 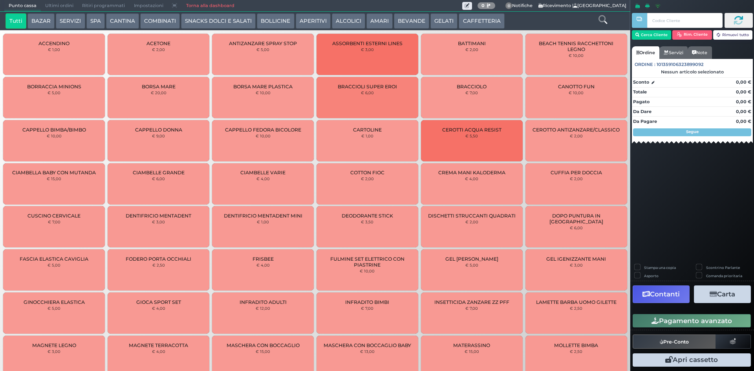 I want to click on button: Contanti, so click(x=661, y=294).